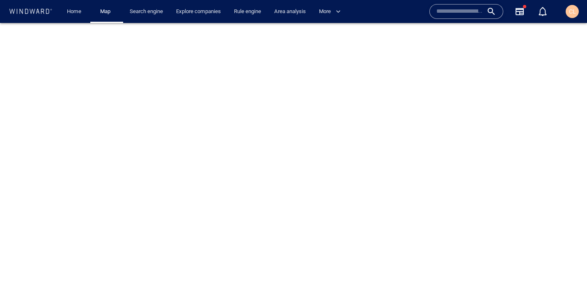 This screenshot has width=587, height=294. I want to click on span: CL, so click(572, 11).